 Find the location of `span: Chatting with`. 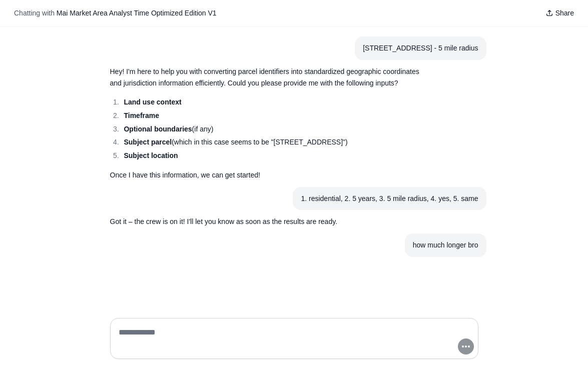

span: Chatting with is located at coordinates (34, 13).